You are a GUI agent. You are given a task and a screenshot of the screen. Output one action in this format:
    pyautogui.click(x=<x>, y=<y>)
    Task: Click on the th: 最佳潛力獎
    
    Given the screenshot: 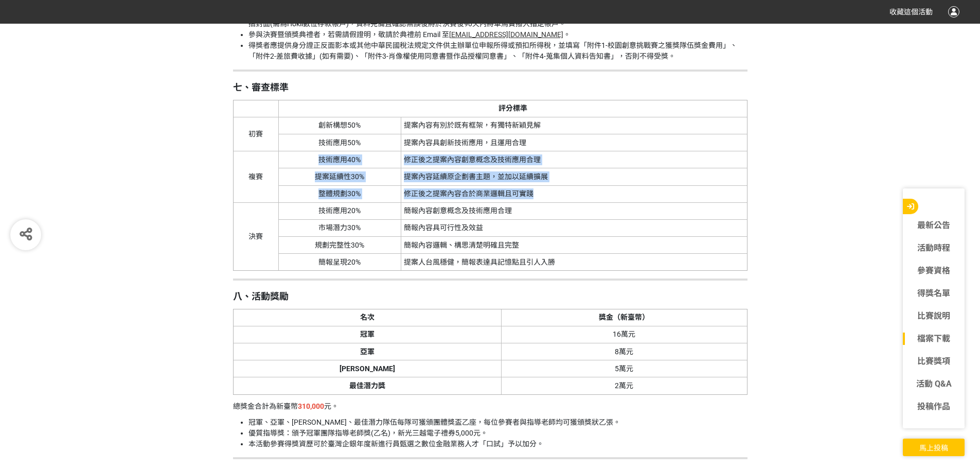 What is the action you would take?
    pyautogui.click(x=367, y=386)
    